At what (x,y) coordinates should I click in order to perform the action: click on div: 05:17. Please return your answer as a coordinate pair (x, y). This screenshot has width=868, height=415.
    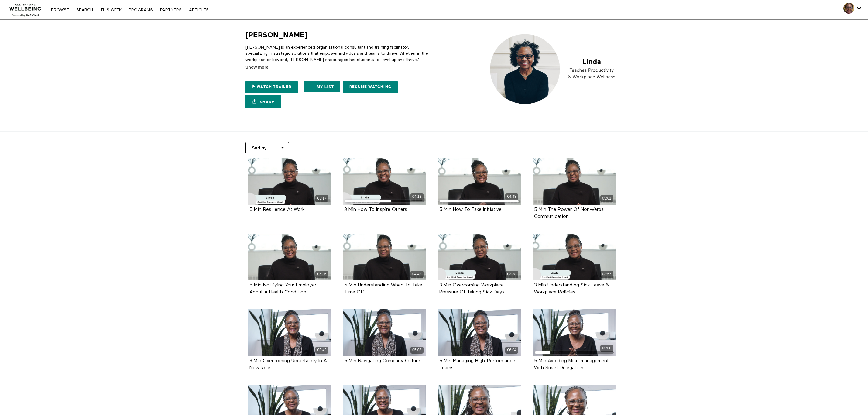
    Looking at the image, I should click on (322, 198).